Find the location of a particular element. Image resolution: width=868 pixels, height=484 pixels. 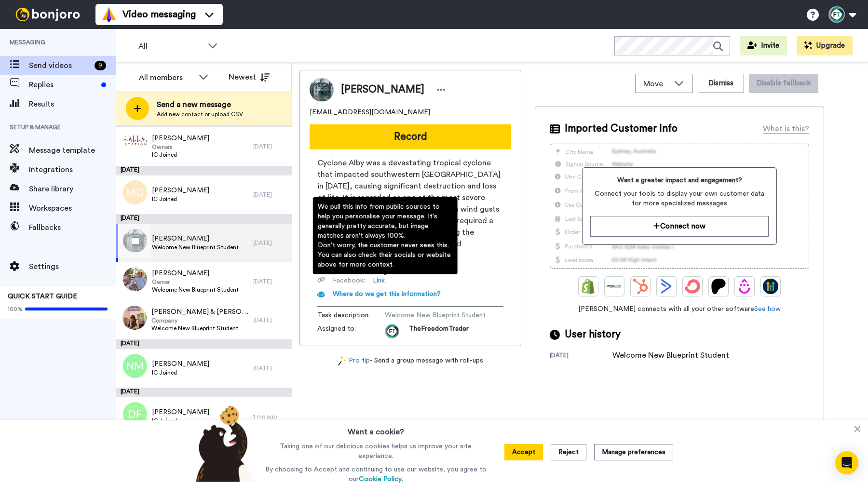

div: What is this? is located at coordinates (786, 129).